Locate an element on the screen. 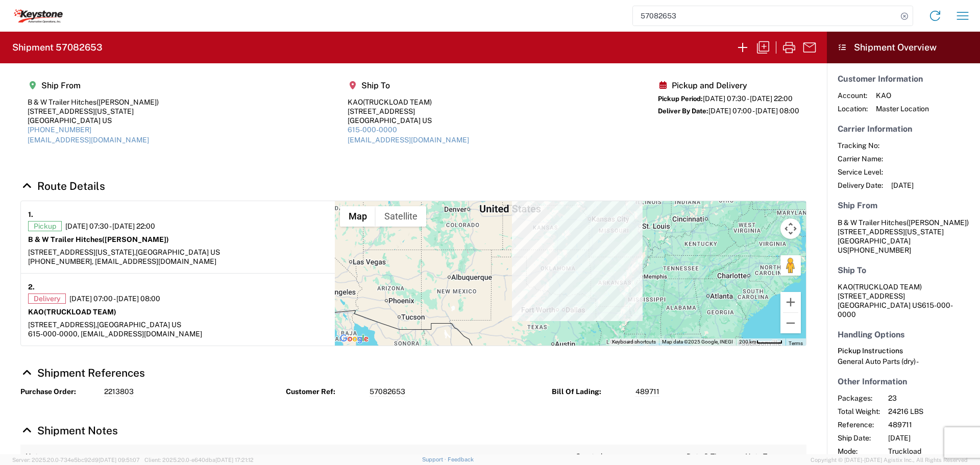 The height and width of the screenshot is (465, 980). strong: Purchase Order: is located at coordinates (59, 392).